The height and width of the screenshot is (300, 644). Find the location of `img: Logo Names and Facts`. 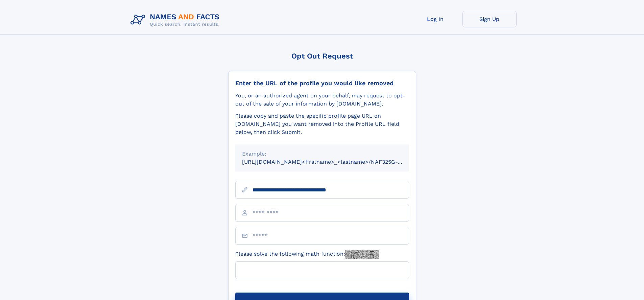

img: Logo Names and Facts is located at coordinates (176, 20).